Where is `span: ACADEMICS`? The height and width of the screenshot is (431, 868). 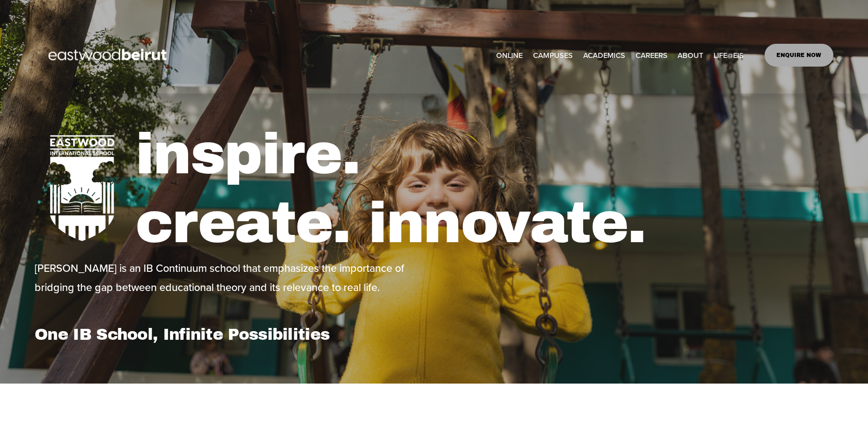
span: ACADEMICS is located at coordinates (604, 56).